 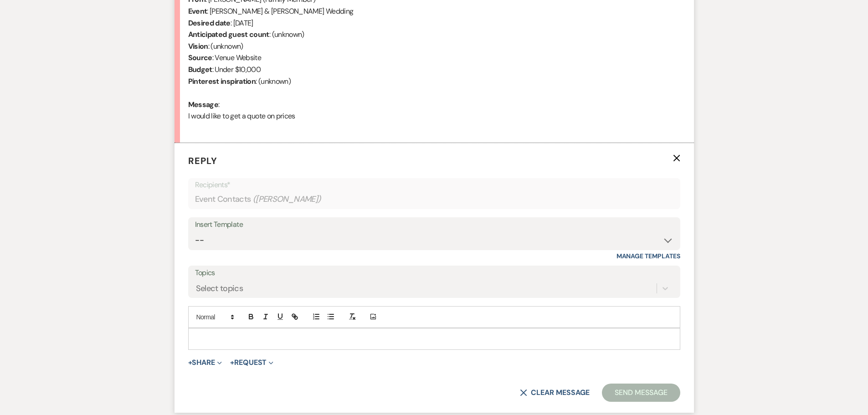 I want to click on span: Reply, so click(x=202, y=161).